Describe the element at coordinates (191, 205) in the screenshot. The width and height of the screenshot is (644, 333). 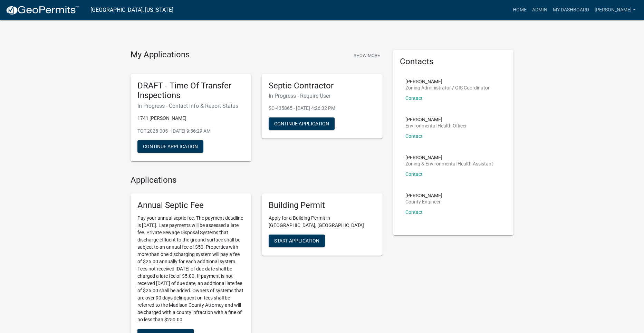
I see `h5: Annual Septic Fee` at that location.